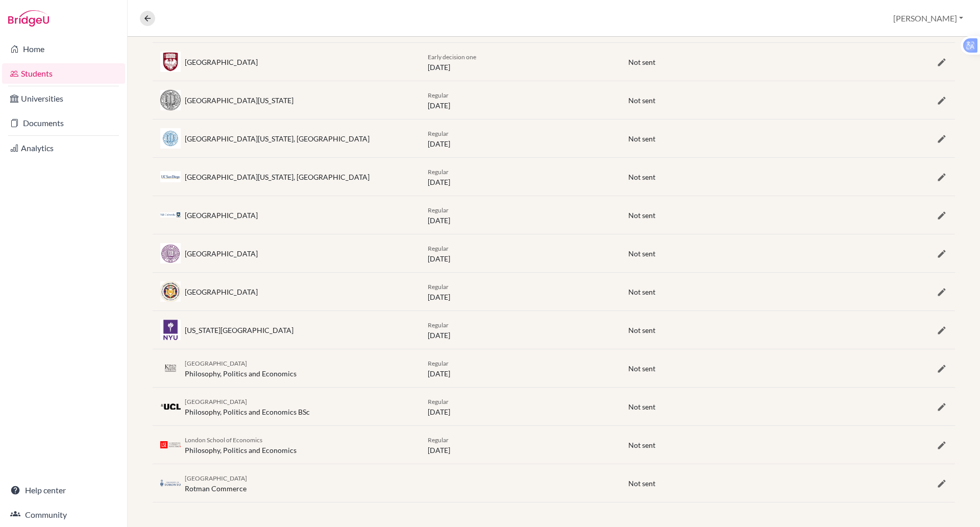  What do you see at coordinates (64, 515) in the screenshot?
I see `a: Community` at bounding box center [64, 515].